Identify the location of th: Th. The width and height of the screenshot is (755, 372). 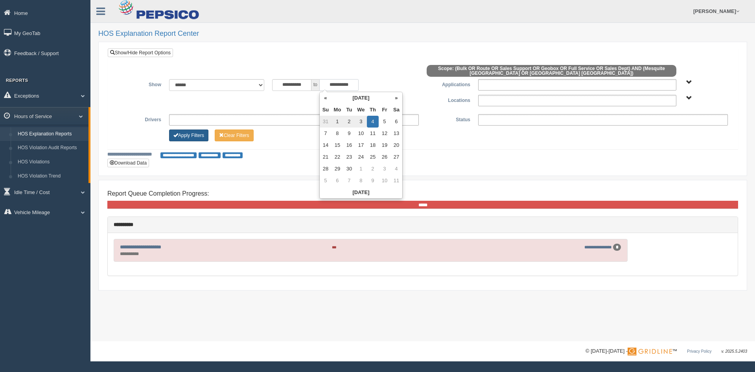
(373, 110).